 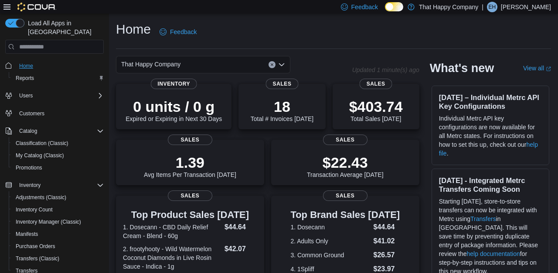 What do you see at coordinates (151, 64) in the screenshot?
I see `span: That Happy Company` at bounding box center [151, 64].